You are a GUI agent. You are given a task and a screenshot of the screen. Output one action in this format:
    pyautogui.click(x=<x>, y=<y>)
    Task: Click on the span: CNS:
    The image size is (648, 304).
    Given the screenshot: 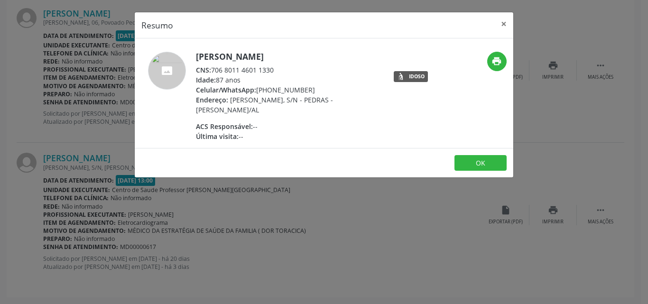 What is the action you would take?
    pyautogui.click(x=204, y=70)
    